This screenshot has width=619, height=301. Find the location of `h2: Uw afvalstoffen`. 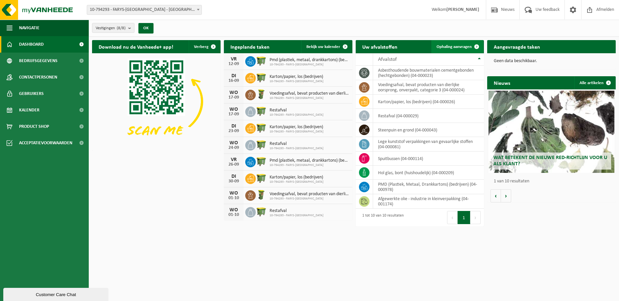

h2: Uw afvalstoffen is located at coordinates (380, 46).